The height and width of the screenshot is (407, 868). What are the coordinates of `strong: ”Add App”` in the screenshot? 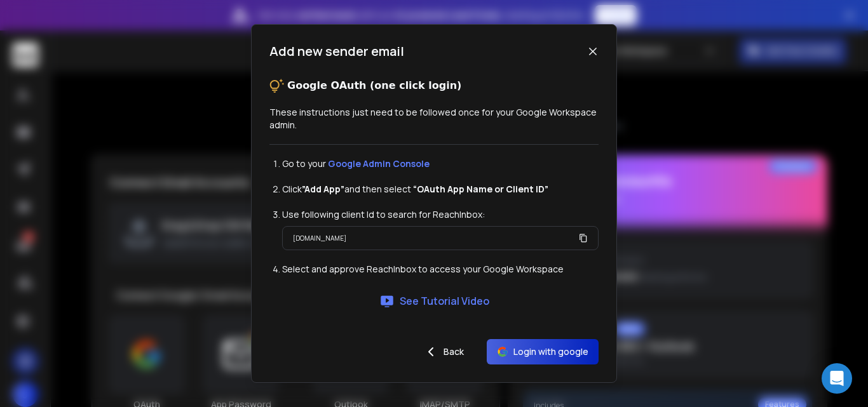 It's located at (322, 188).